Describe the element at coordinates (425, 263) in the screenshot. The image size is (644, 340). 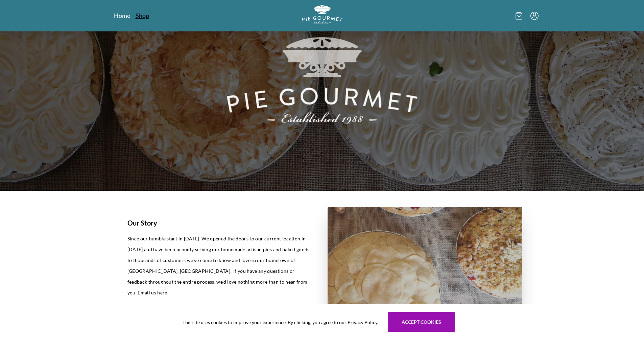
I see `img: story` at that location.